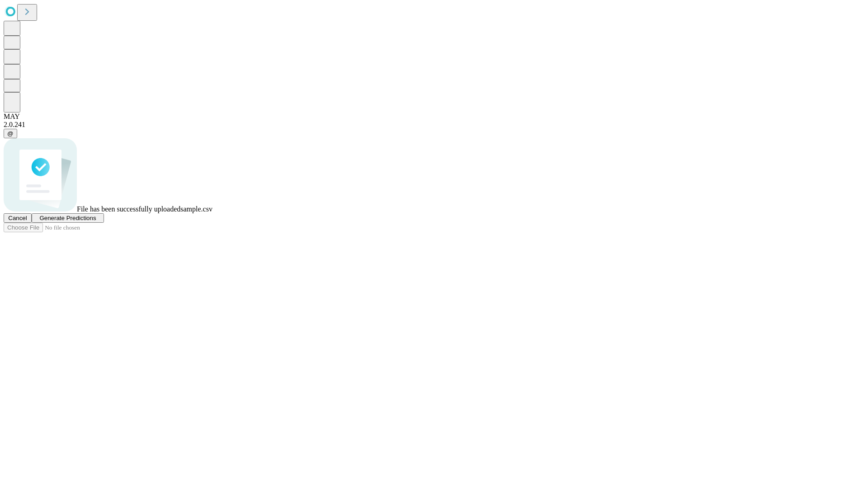  What do you see at coordinates (18, 217) in the screenshot?
I see `button: Cancel` at bounding box center [18, 217].